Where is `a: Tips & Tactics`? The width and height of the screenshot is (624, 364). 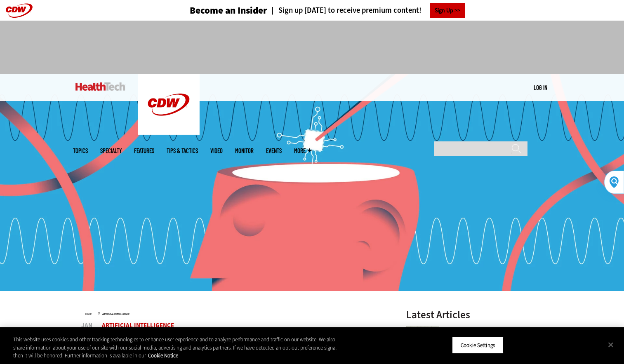
a: Tips & Tactics is located at coordinates (182, 150).